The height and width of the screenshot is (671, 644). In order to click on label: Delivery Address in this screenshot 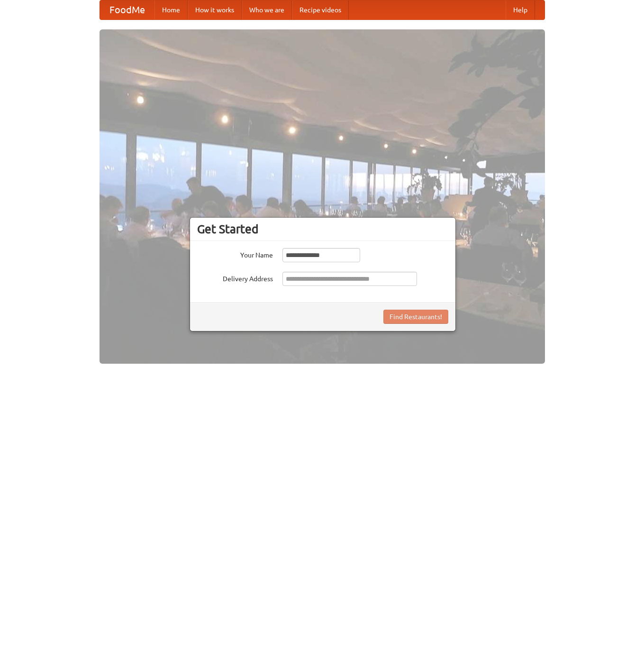, I will do `click(235, 277)`.